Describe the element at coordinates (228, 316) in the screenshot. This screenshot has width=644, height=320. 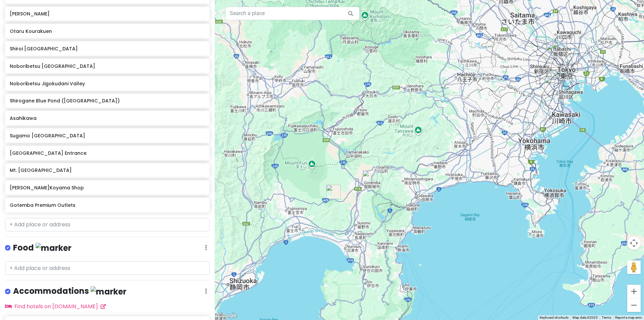
I see `img: Google` at that location.